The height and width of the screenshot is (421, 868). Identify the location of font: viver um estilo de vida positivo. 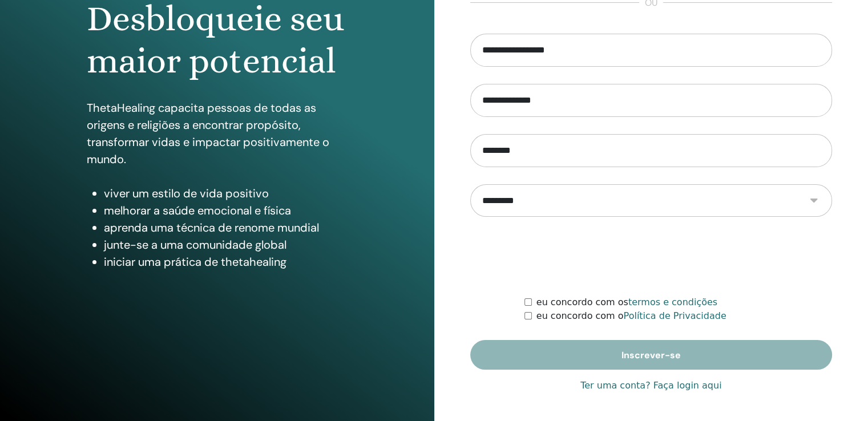
(186, 193).